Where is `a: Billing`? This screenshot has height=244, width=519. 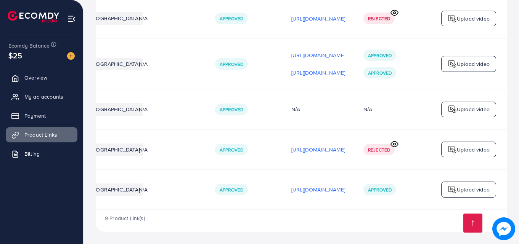 a: Billing is located at coordinates (42, 154).